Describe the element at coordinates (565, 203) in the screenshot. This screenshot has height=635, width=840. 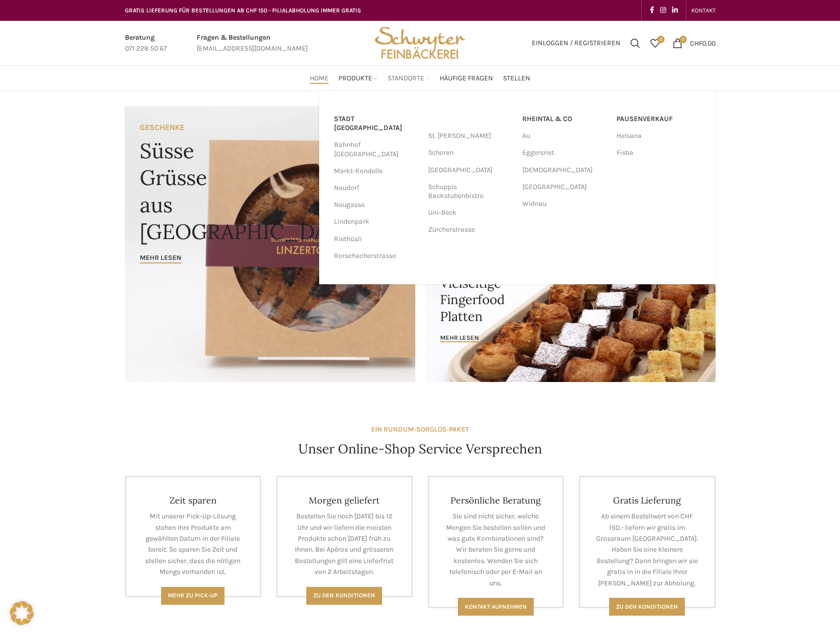
I see `a: Widnau` at that location.